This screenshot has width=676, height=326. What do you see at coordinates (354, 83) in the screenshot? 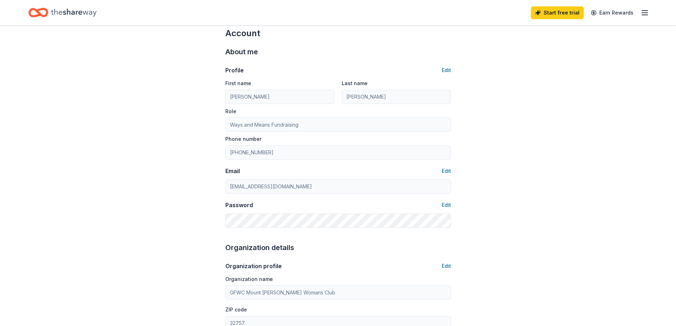
I see `label: Last name` at bounding box center [354, 83].